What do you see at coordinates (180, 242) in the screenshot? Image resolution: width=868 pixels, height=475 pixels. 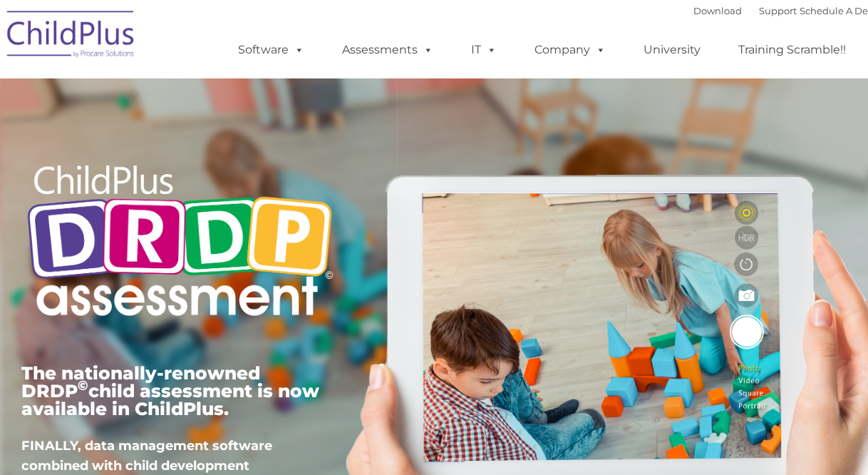 I see `img: Copyright - DRDP Logo Light` at bounding box center [180, 242].